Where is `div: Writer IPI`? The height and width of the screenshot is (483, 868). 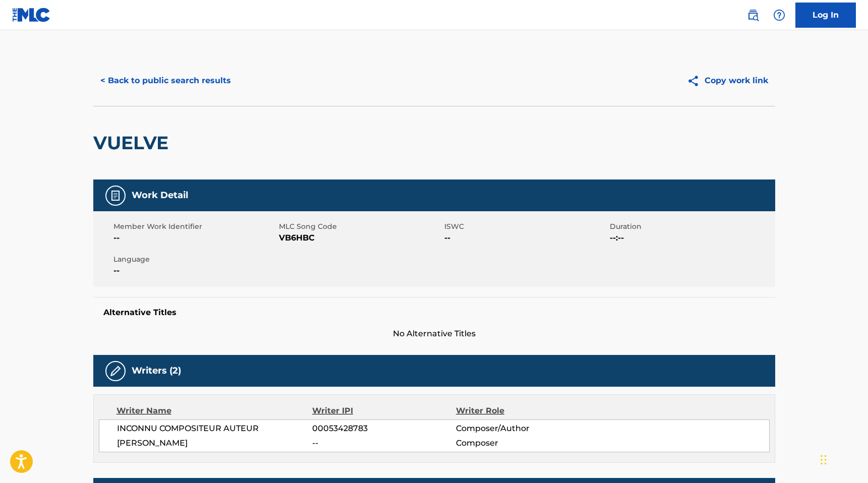 div: Writer IPI is located at coordinates (383, 411).